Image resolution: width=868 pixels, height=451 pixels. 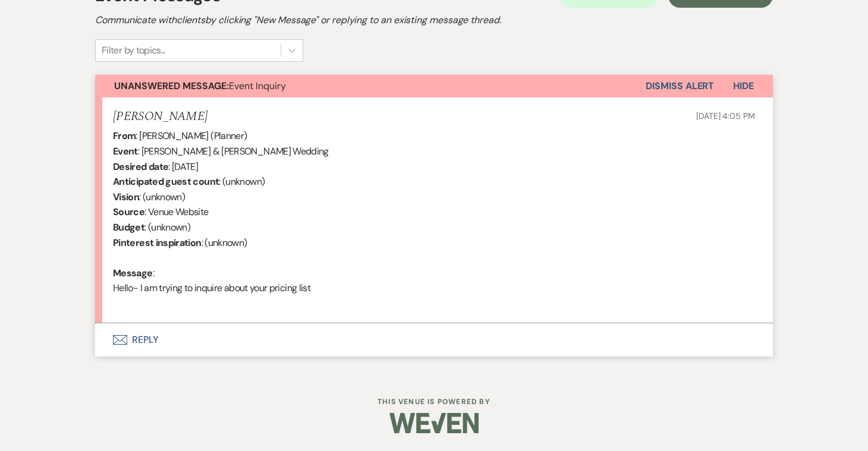 What do you see at coordinates (129, 227) in the screenshot?
I see `b: Budget` at bounding box center [129, 227].